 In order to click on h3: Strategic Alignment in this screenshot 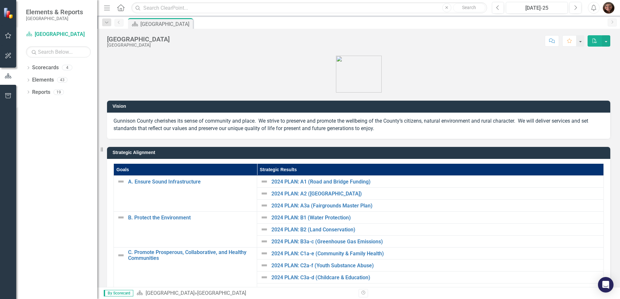, I will do `click(359, 153)`.